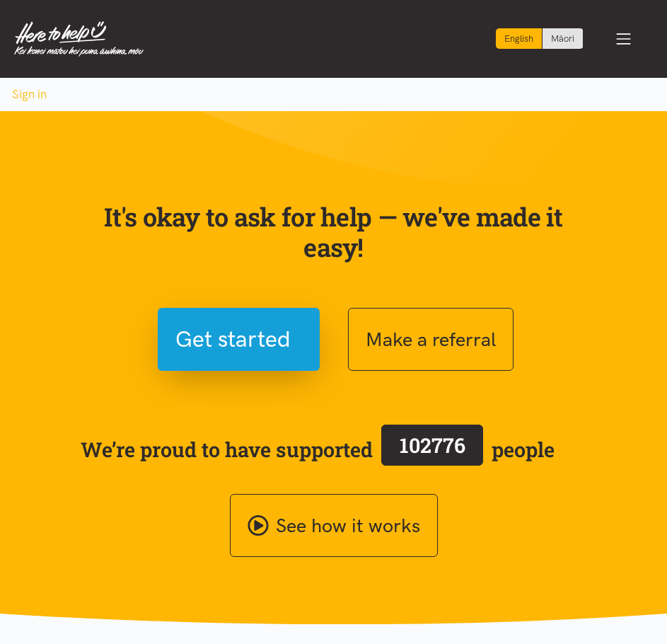 The width and height of the screenshot is (667, 644). I want to click on button: Get started, so click(239, 339).